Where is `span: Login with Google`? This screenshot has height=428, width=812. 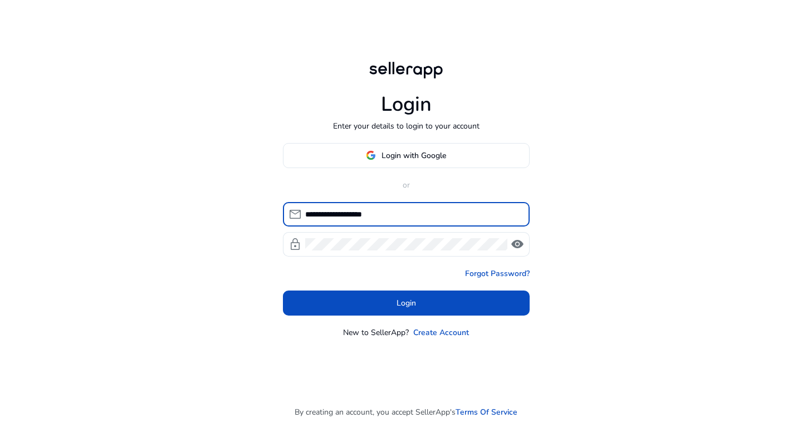
span: Login with Google is located at coordinates (414, 155).